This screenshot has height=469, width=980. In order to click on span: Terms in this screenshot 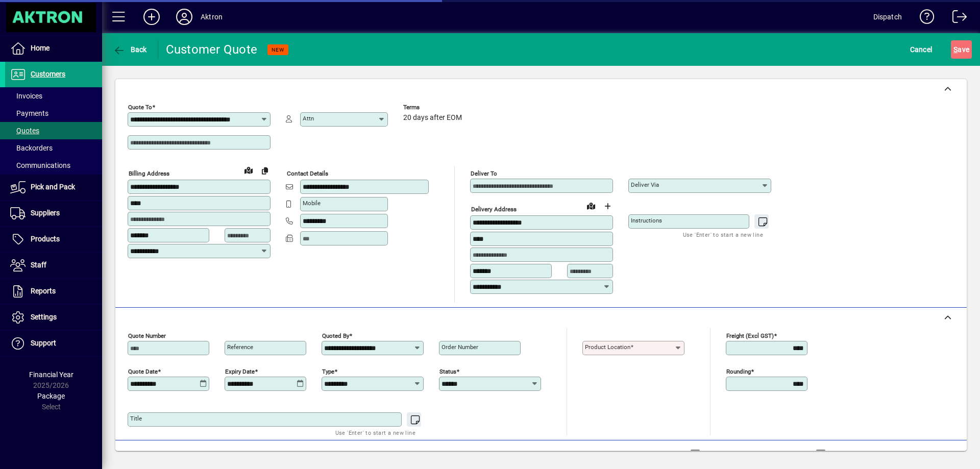, I will do `click(434, 107)`.